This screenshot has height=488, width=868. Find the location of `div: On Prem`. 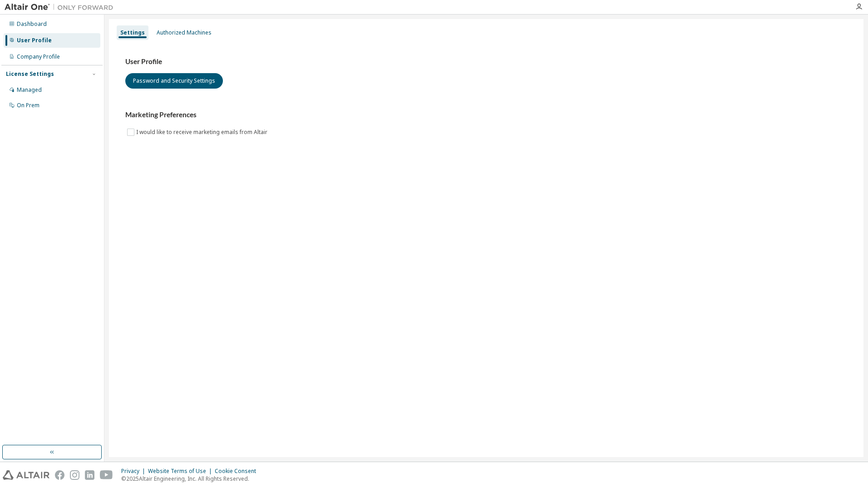

div: On Prem is located at coordinates (28, 106).